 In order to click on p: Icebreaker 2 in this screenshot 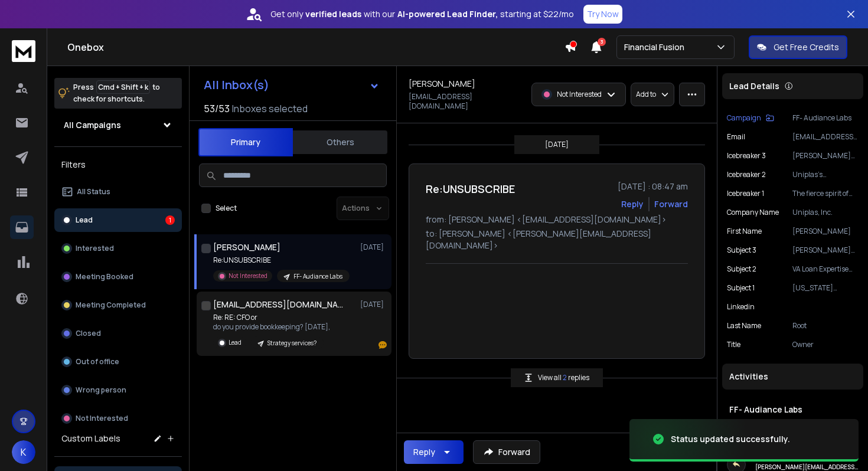, I will do `click(746, 175)`.